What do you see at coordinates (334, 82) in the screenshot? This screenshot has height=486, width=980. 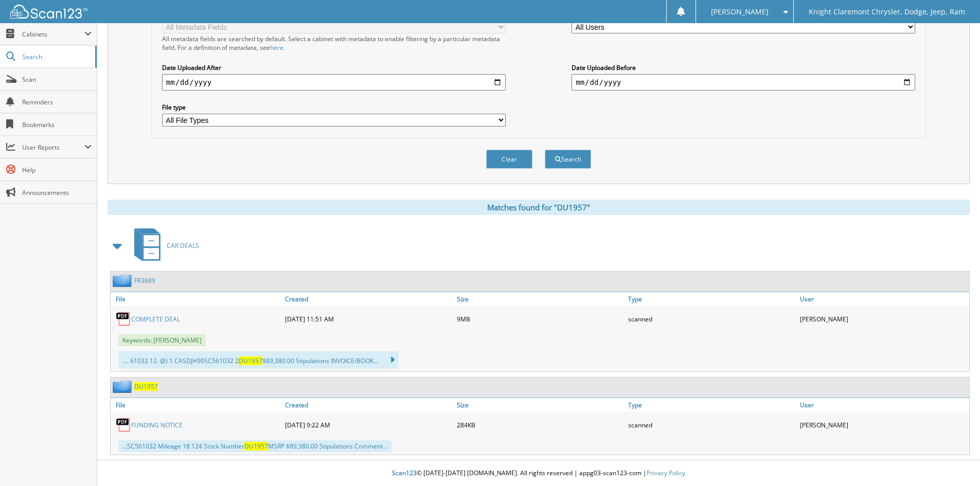 I see `input: start` at bounding box center [334, 82].